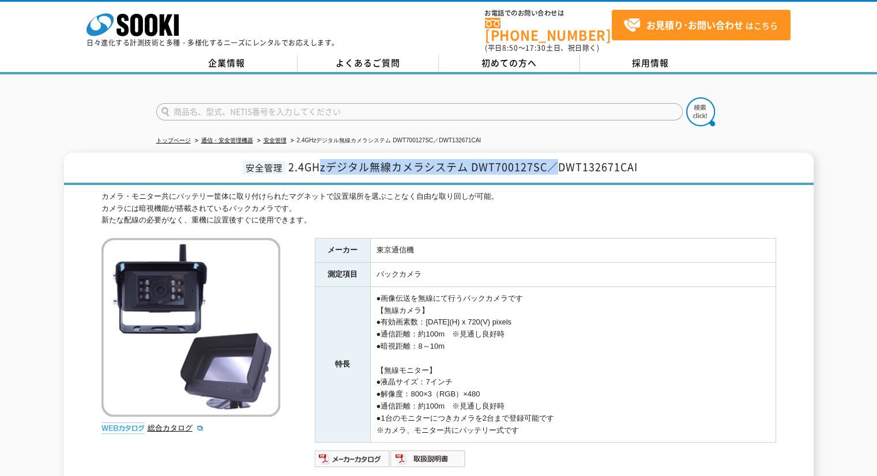 The width and height of the screenshot is (877, 476). Describe the element at coordinates (701, 112) in the screenshot. I see `img: btn_search.png` at that location.